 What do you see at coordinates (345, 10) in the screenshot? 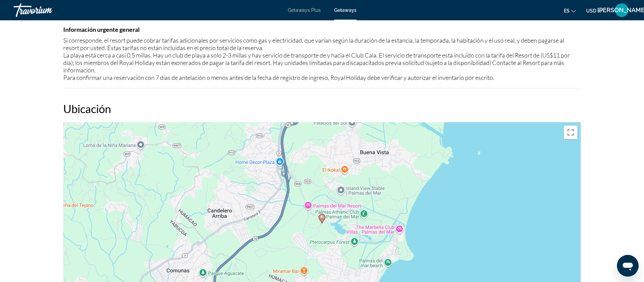
I see `span: Getaways` at bounding box center [345, 10].